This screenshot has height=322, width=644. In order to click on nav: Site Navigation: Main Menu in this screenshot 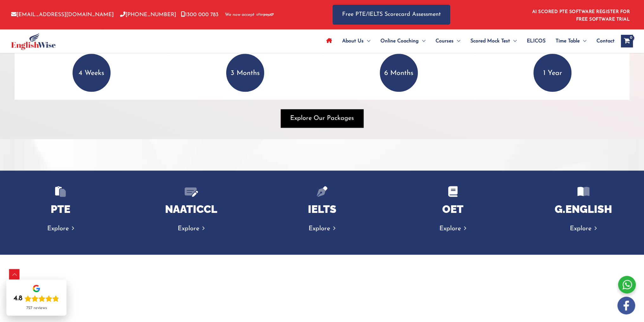, I will do `click(468, 41)`.